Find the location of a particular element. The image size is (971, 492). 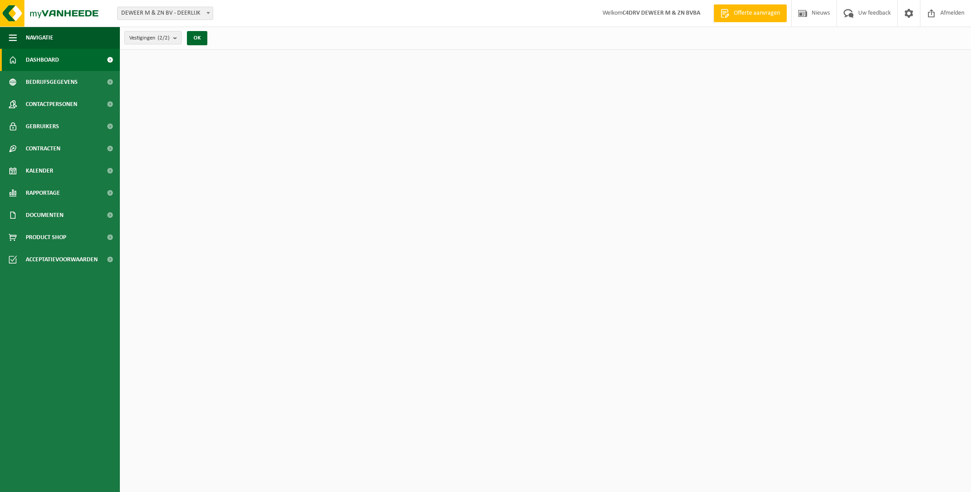

button: OK is located at coordinates (197, 38).